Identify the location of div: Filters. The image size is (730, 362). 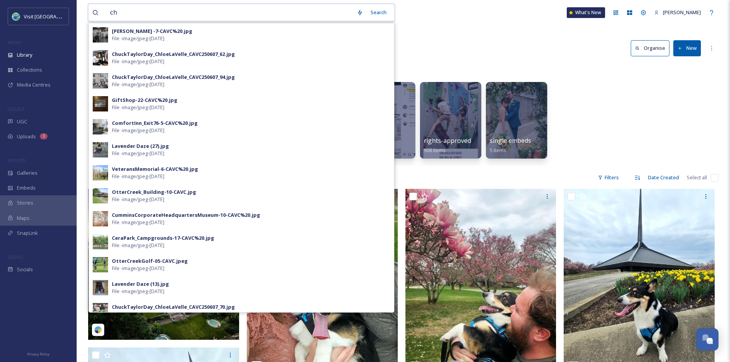
(608, 177).